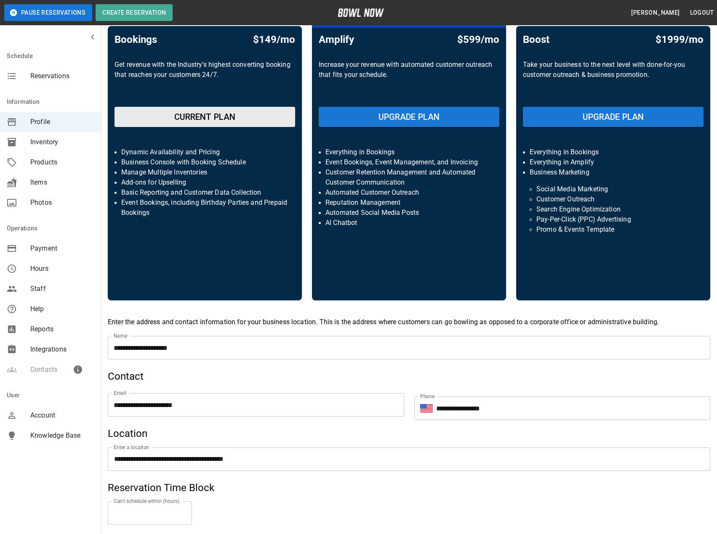  Describe the element at coordinates (274, 40) in the screenshot. I see `h5: $149/mo` at that location.